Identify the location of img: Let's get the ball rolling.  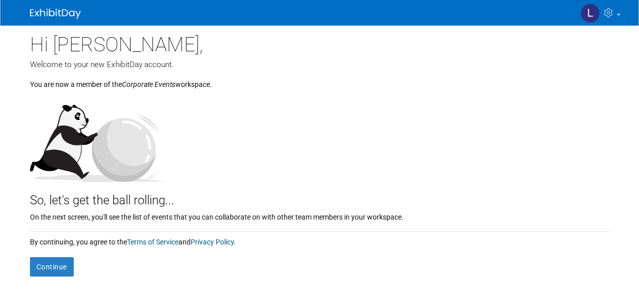
(99, 138).